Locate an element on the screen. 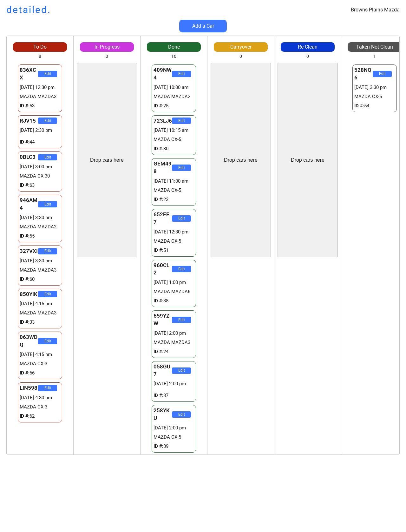  div: Browns Plains Mazda is located at coordinates (375, 10).